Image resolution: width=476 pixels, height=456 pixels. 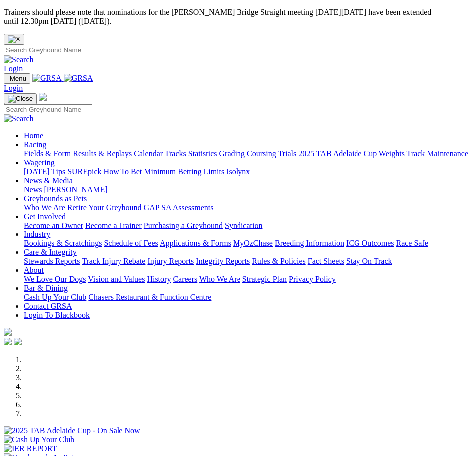 What do you see at coordinates (104, 207) in the screenshot?
I see `a: Retire Your Greyhound` at bounding box center [104, 207].